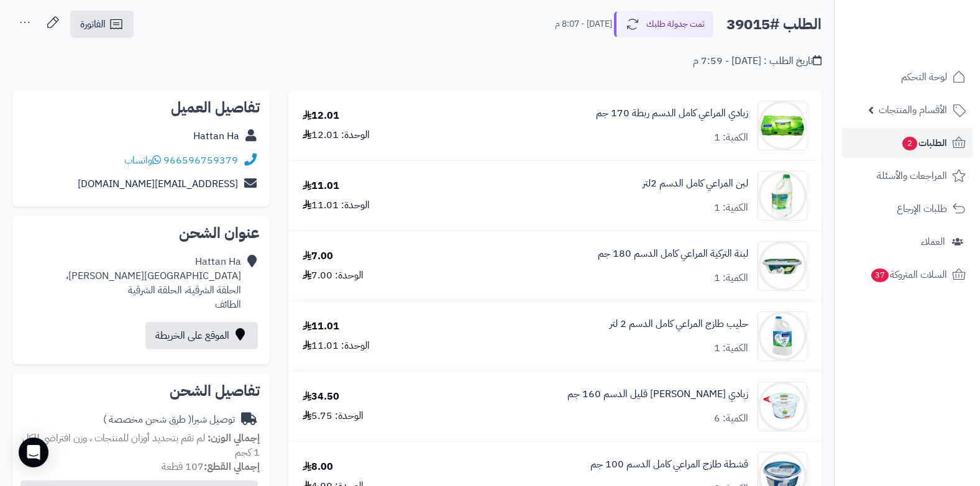  I want to click on a: لبنة التركية المراعي كامل الدسم 180 جم, so click(673, 253).